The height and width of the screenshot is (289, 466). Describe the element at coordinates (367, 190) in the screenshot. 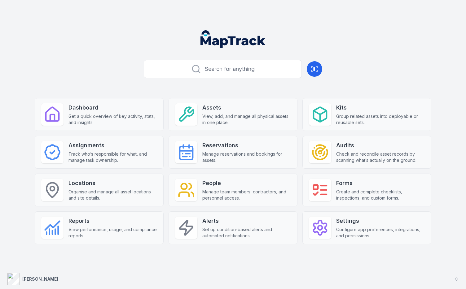

I see `a: FormsCreate and complete checklists, inspections, and custom forms.` at that location.